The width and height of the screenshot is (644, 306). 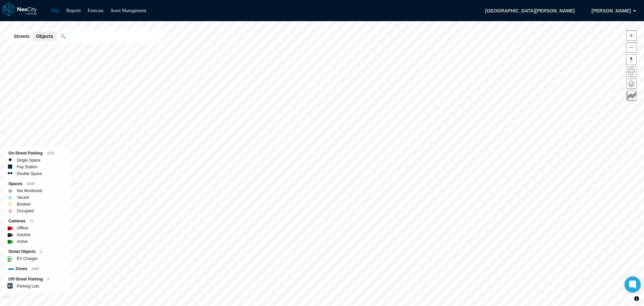 What do you see at coordinates (37, 184) in the screenshot?
I see `div: Spaces` at bounding box center [37, 184].